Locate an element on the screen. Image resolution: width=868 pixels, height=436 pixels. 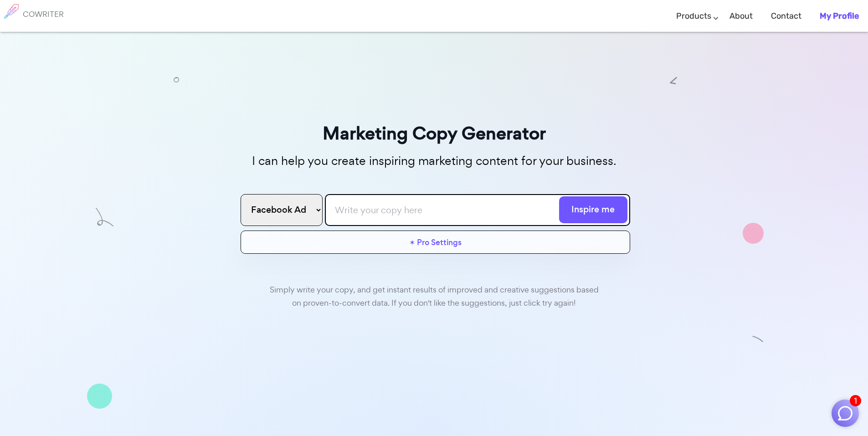
h3: Marketing Copy Generator is located at coordinates (434, 133).